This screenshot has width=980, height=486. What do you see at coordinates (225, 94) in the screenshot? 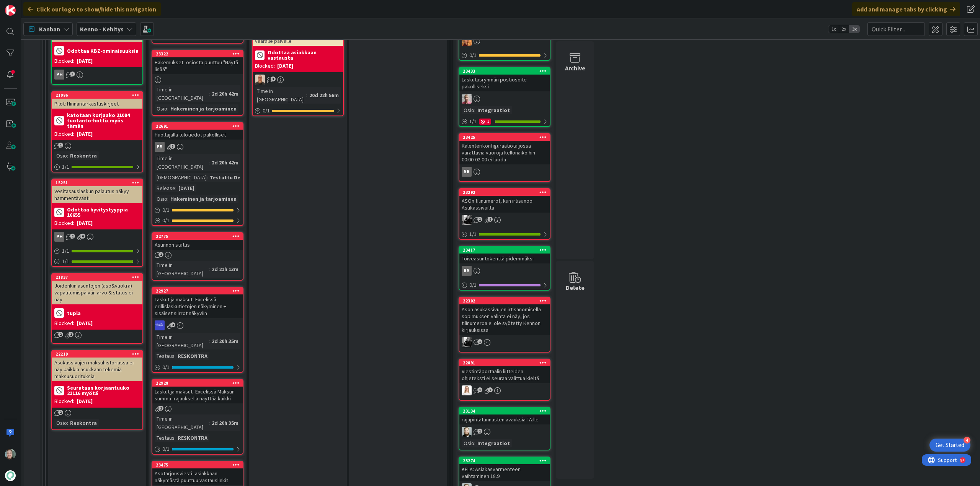
I see `div: 2d 20h 42m` at bounding box center [225, 94].